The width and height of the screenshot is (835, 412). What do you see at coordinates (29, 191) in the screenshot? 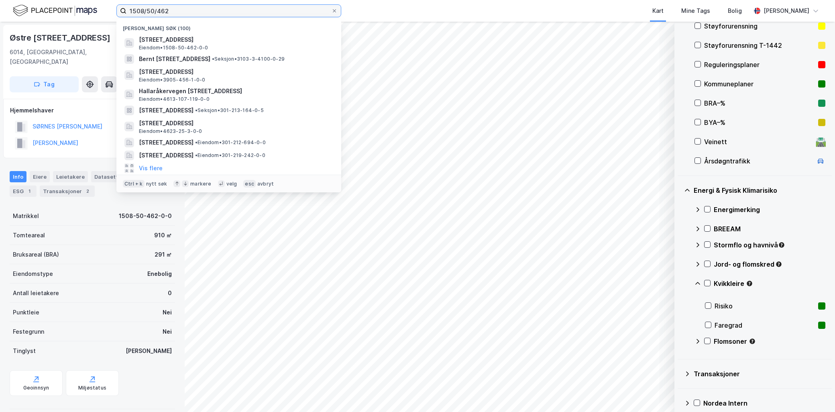
I see `div: 1` at bounding box center [29, 191].